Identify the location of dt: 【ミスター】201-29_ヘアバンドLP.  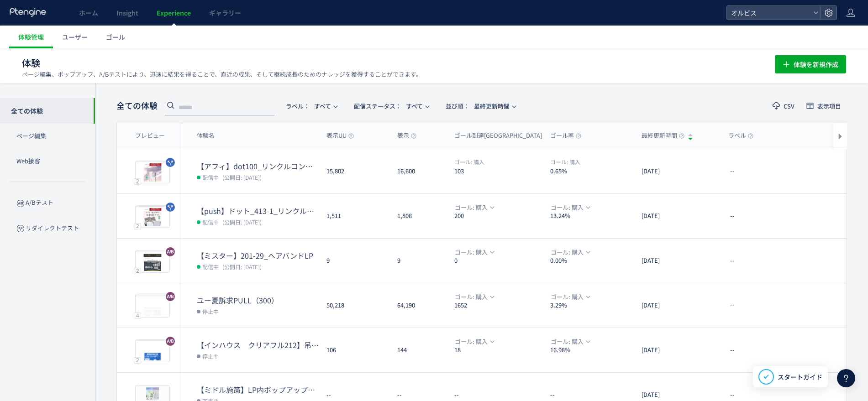
(258, 255).